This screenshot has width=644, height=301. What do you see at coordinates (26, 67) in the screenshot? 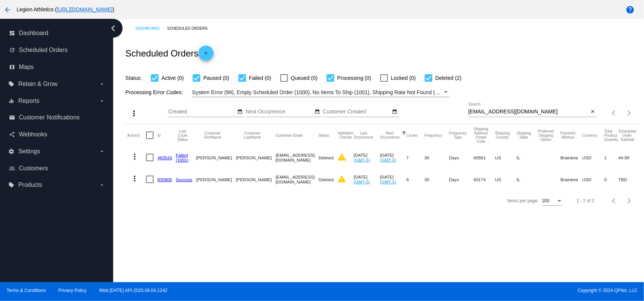
I see `span: Maps` at bounding box center [26, 67].